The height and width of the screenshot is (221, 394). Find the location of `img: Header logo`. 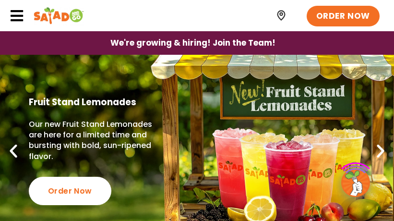

img: Header logo is located at coordinates (59, 16).